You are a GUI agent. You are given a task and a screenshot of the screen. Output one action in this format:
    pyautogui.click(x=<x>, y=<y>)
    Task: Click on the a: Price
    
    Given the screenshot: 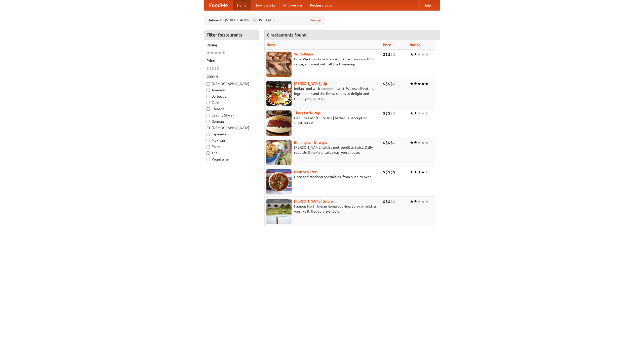 What is the action you would take?
    pyautogui.click(x=387, y=45)
    